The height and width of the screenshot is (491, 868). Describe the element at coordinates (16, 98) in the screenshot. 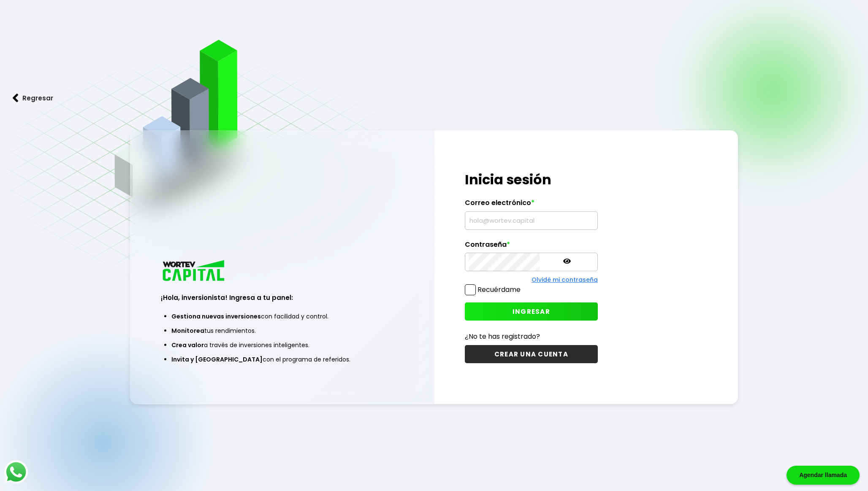

I see `img: flecha izquierda` at that location.